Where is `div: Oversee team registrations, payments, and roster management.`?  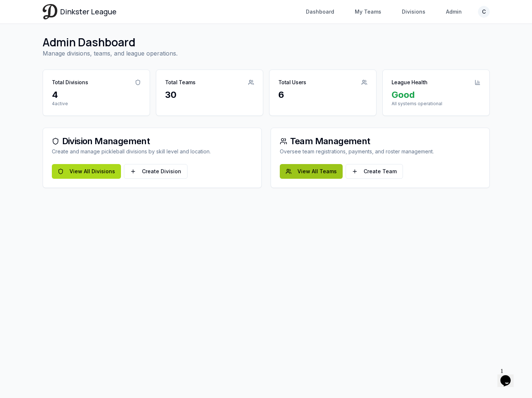 div: Oversee team registrations, payments, and roster management. is located at coordinates (380, 152).